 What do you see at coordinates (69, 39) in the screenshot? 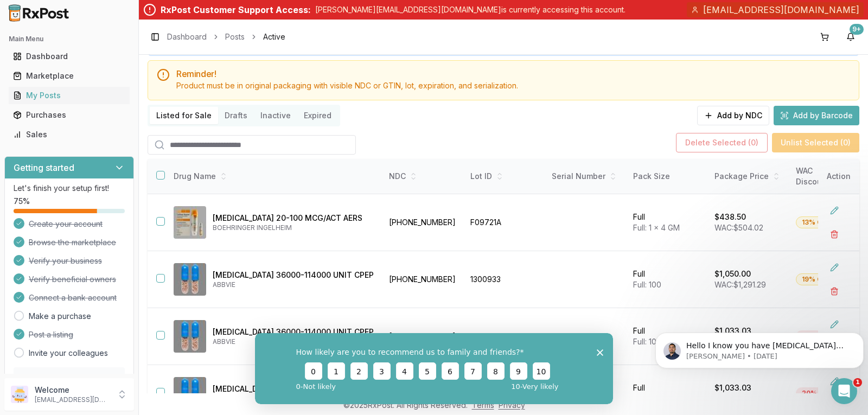
I see `h2: Main Menu` at bounding box center [69, 39].